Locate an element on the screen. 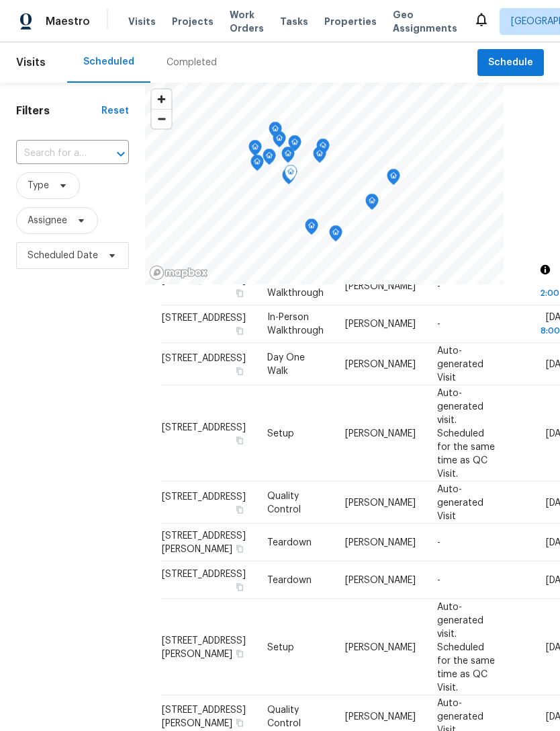 This screenshot has height=731, width=560. span: Geo Assignments is located at coordinates (425, 22).